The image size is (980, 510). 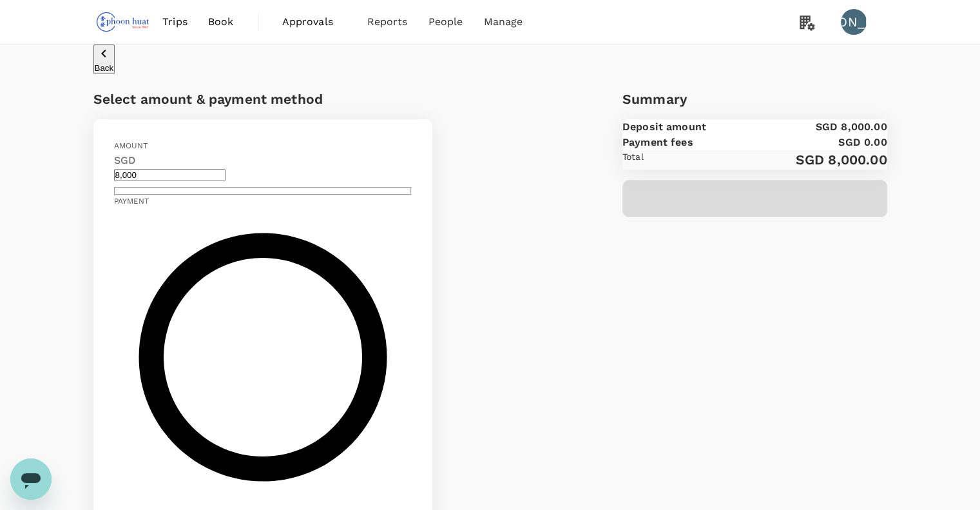 What do you see at coordinates (105, 59) in the screenshot?
I see `button: Back` at bounding box center [105, 59].